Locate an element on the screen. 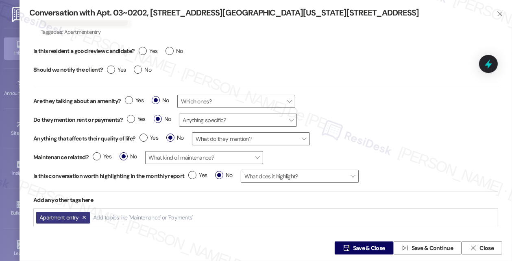  button: Save & Continue is located at coordinates (427, 248).